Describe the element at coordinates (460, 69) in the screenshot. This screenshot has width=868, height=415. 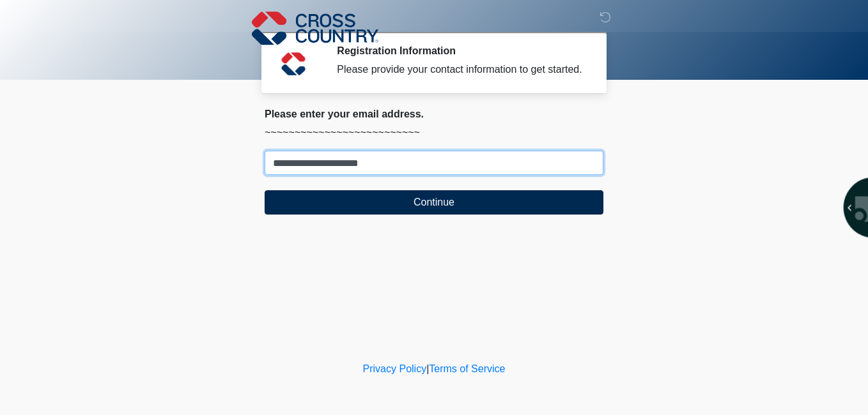
I see `div: Please provide your contact information to get started.` at that location.